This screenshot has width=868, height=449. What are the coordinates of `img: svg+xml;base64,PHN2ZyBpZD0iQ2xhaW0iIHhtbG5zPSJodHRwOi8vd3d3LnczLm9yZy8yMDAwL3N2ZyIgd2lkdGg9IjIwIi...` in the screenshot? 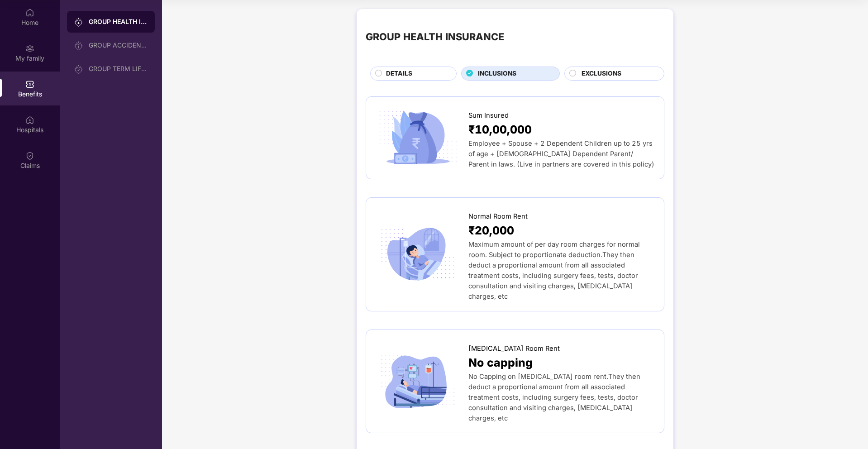 It's located at (30, 156).